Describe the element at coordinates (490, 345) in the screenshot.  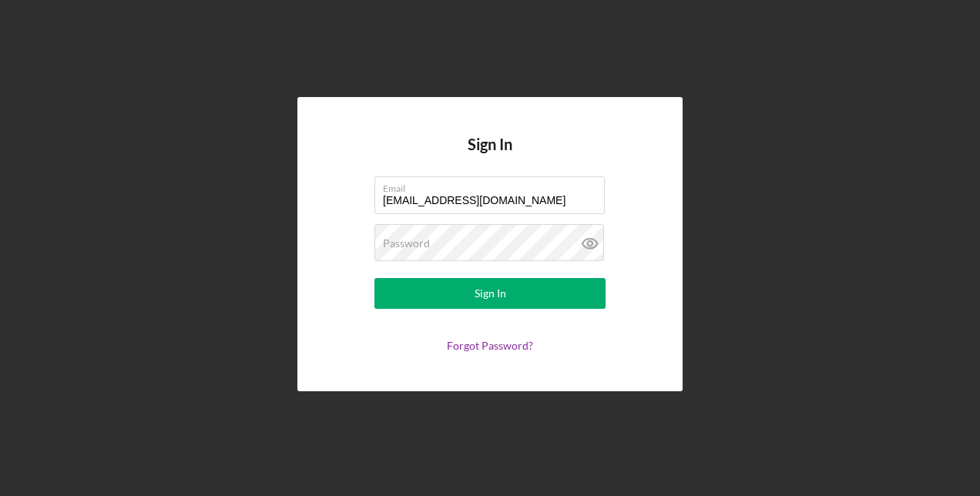
I see `a: Forgot Password?` at that location.